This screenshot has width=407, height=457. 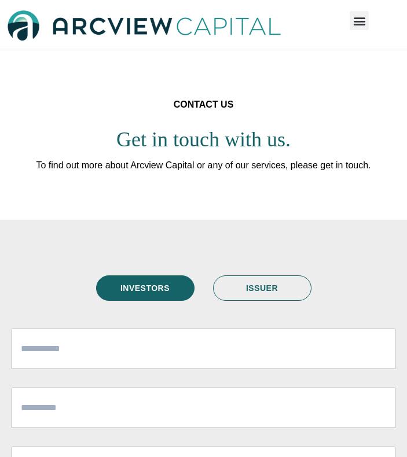 What do you see at coordinates (359, 20) in the screenshot?
I see `div: Menu Toggle` at bounding box center [359, 20].